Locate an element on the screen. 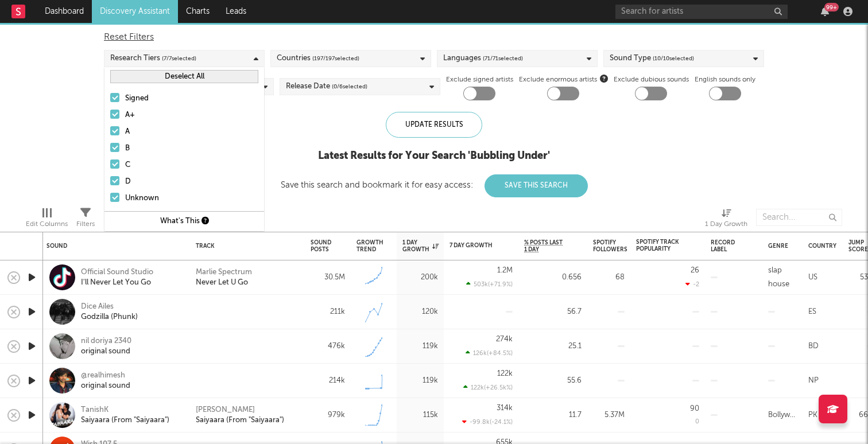 Image resolution: width=868 pixels, height=444 pixels. input: Search... is located at coordinates (799, 218).